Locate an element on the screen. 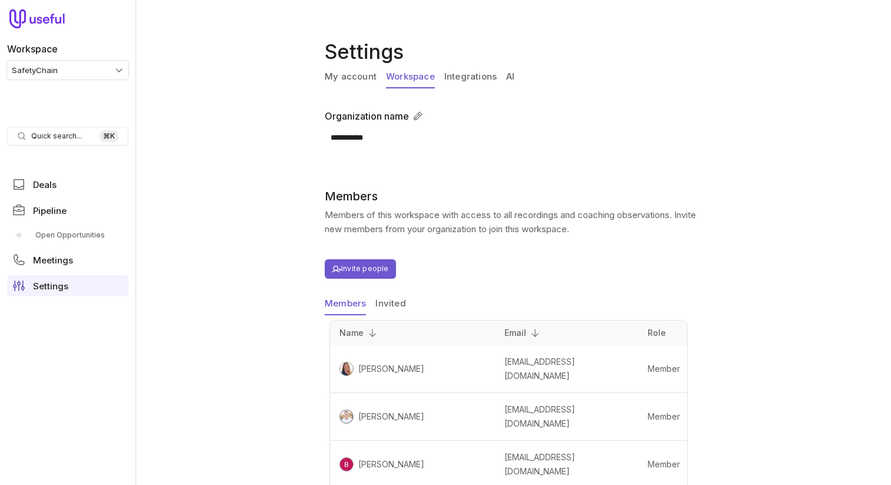 Image resolution: width=891 pixels, height=485 pixels. h2: Members is located at coordinates (511, 196).